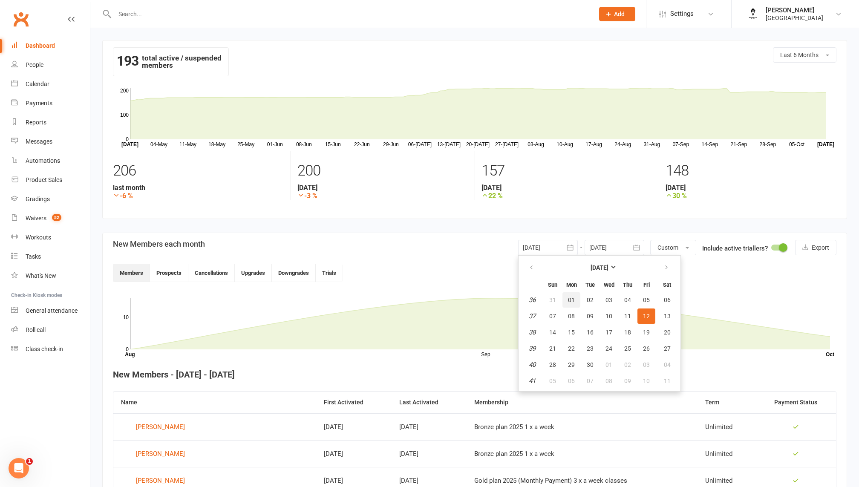 The image size is (859, 487). Describe the element at coordinates (647, 349) in the screenshot. I see `button: 26` at that location.